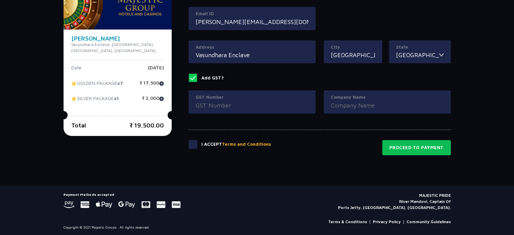  Describe the element at coordinates (417, 55) in the screenshot. I see `input: State` at that location.